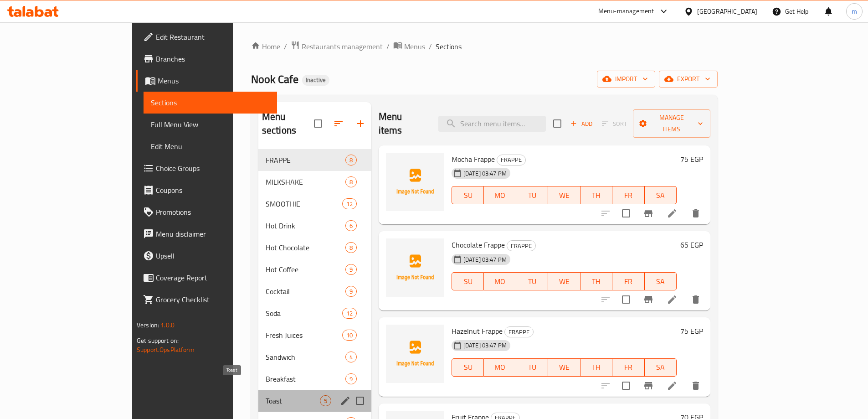 This screenshot has width=868, height=419. What do you see at coordinates (305, 182) in the screenshot?
I see `span: MILKSHAKE` at bounding box center [305, 182].